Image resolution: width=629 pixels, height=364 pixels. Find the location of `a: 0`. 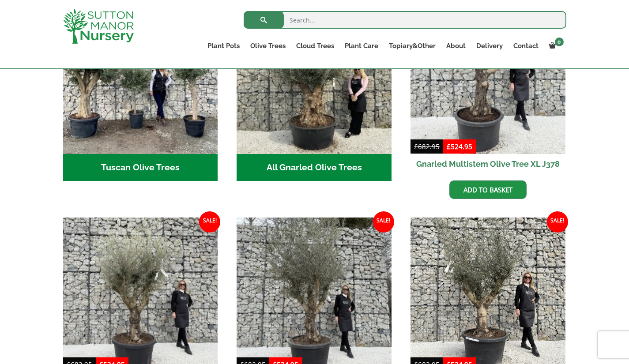

a: 0 is located at coordinates (555, 46).